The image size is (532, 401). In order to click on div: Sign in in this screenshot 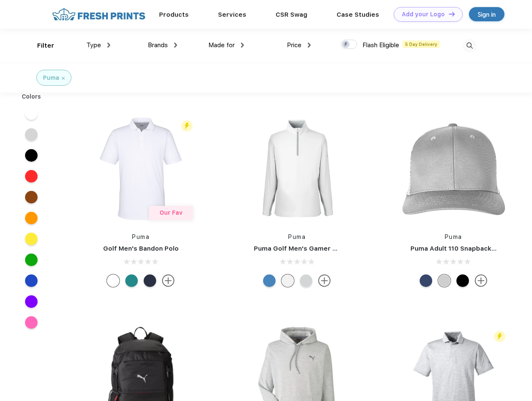, I will do `click(486, 14)`.